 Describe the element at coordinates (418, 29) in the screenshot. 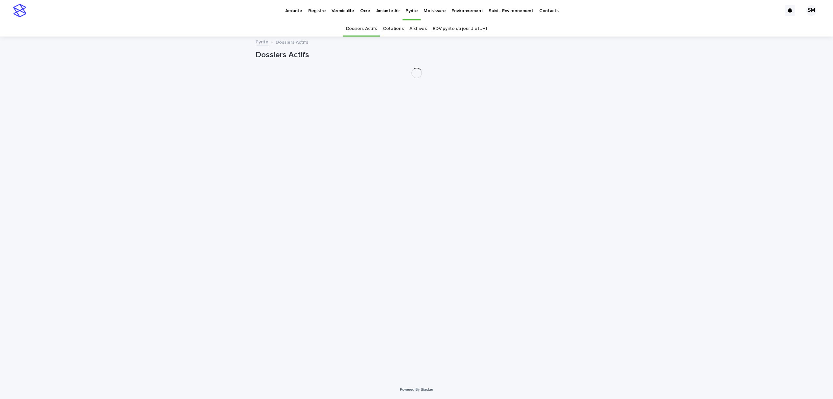

I see `a: Archives` at that location.